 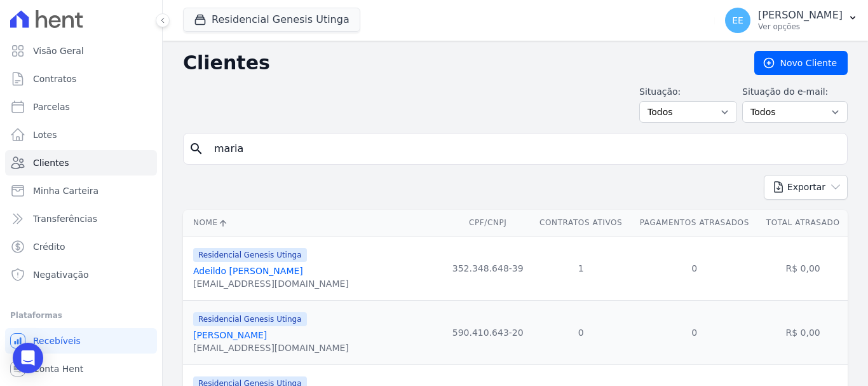 I want to click on span: Parcelas, so click(x=51, y=107).